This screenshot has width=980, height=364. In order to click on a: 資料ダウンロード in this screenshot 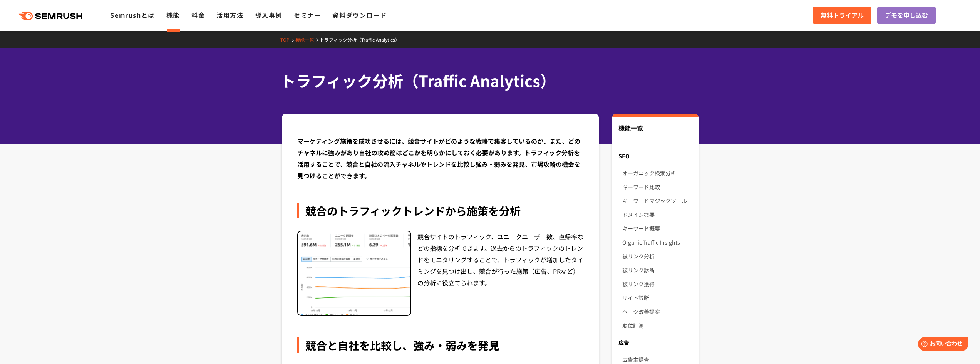, I will do `click(359, 15)`.